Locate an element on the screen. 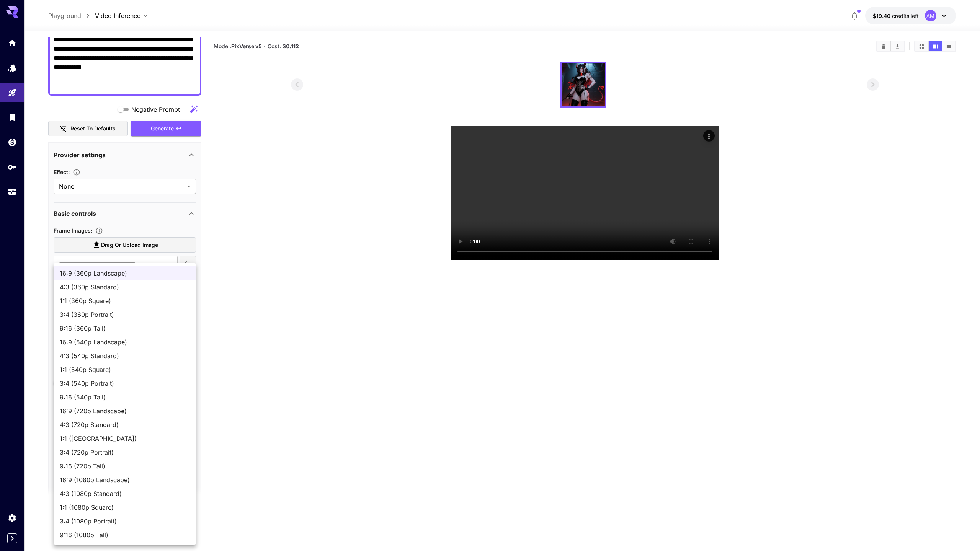 Image resolution: width=980 pixels, height=551 pixels. span: 4:3 (360p Standard) is located at coordinates (125, 287).